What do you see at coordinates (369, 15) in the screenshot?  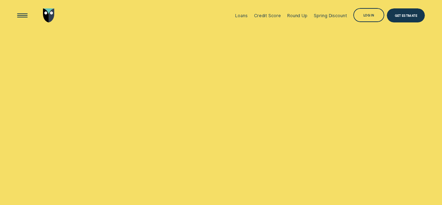 I see `button: Log in` at bounding box center [369, 15].